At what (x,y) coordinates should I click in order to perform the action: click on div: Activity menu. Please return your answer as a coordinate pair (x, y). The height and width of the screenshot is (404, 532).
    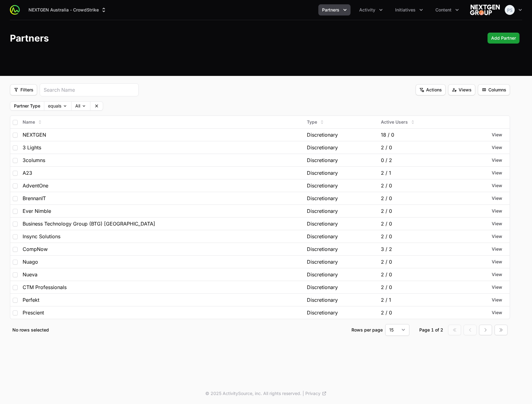
    Looking at the image, I should click on (371, 10).